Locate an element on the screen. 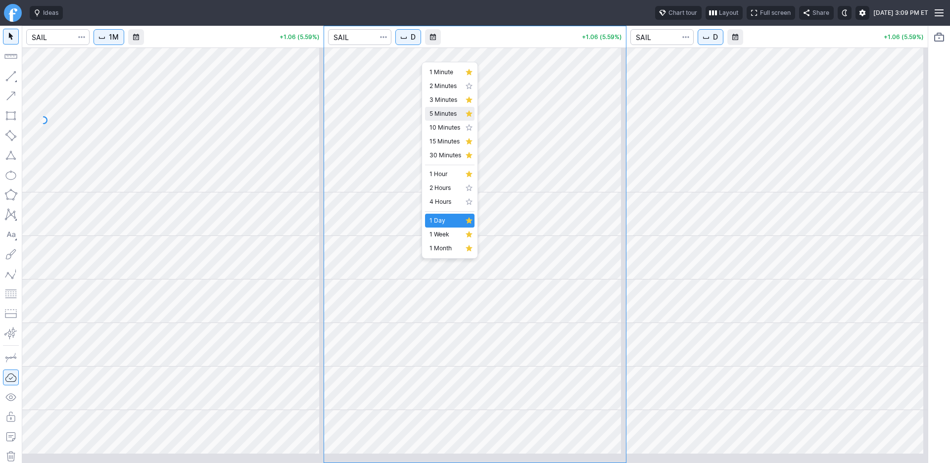 The width and height of the screenshot is (950, 463). span: 1 Month is located at coordinates (445, 248).